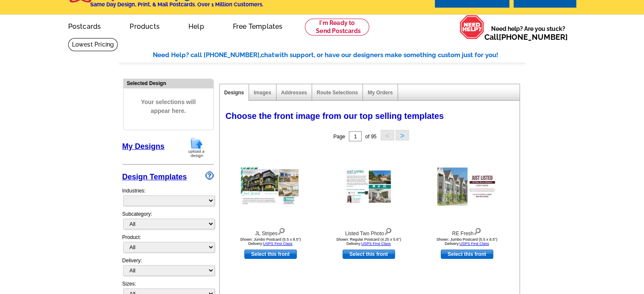 Image resolution: width=644 pixels, height=294 pixels. Describe the element at coordinates (369, 186) in the screenshot. I see `img: Listed Two Photo` at that location.